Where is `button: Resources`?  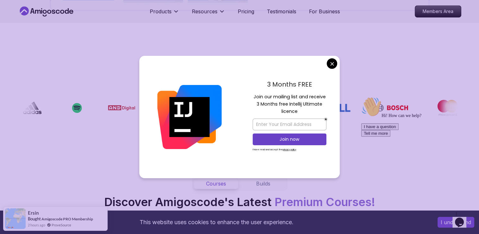
button: Resources is located at coordinates (208, 14).